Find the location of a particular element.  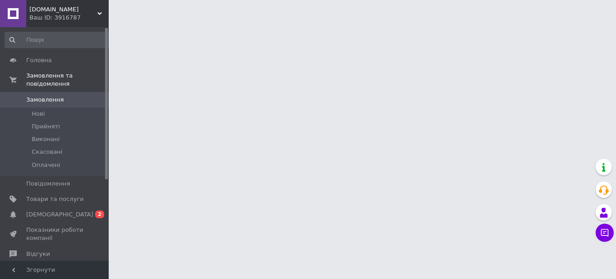

span: Повідомлення is located at coordinates (48, 184).